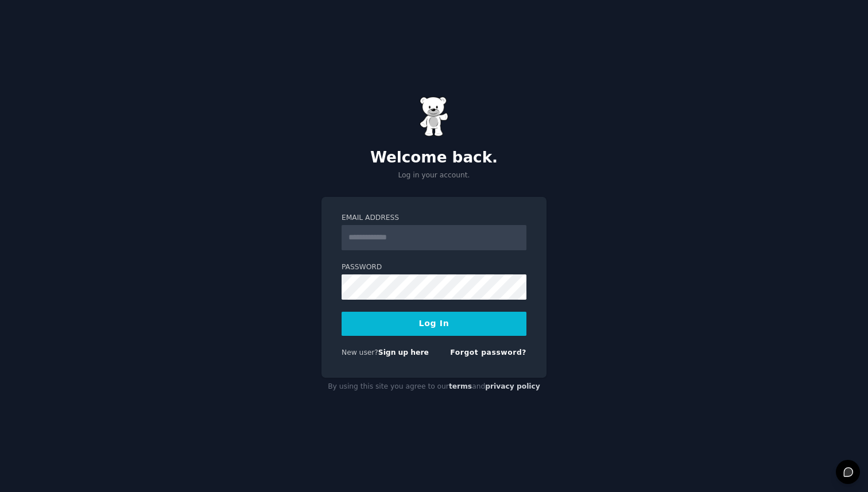  Describe the element at coordinates (434, 324) in the screenshot. I see `button: Log In` at that location.